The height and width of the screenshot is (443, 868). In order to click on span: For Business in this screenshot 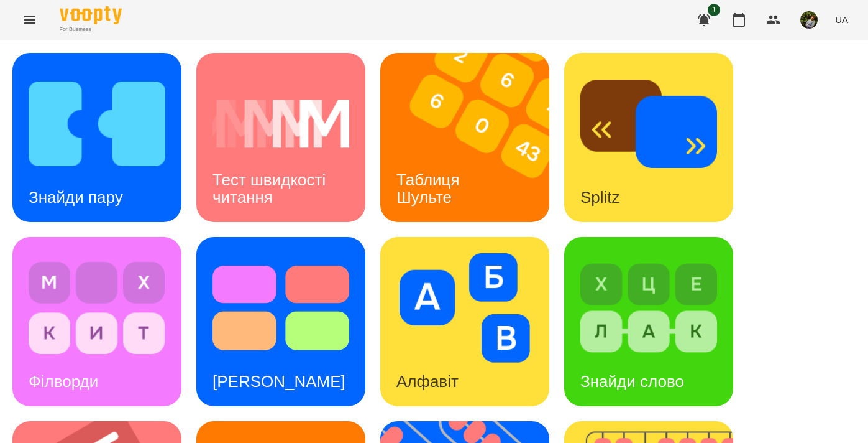, I will do `click(91, 29)`.